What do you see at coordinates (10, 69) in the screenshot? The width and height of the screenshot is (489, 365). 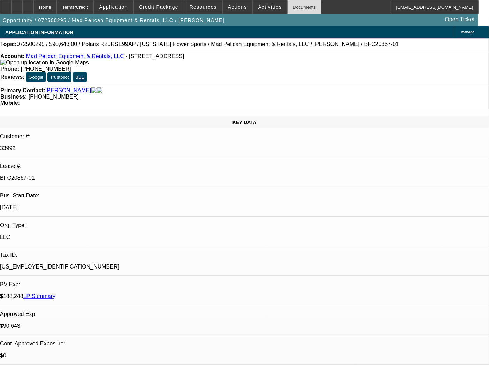 I see `strong: Phone:` at bounding box center [10, 69].